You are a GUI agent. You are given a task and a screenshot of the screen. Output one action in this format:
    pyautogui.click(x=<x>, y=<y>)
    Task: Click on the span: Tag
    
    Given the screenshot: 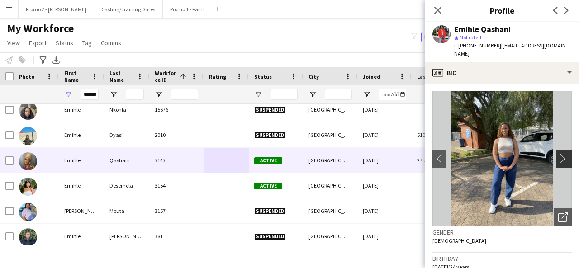 What is the action you would take?
    pyautogui.click(x=87, y=43)
    